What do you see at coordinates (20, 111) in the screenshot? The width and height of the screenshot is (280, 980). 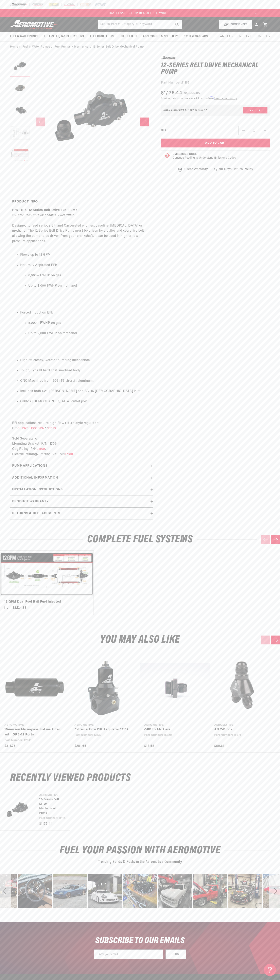 I see `button: Load image 3 in gallery view` at bounding box center [20, 111].